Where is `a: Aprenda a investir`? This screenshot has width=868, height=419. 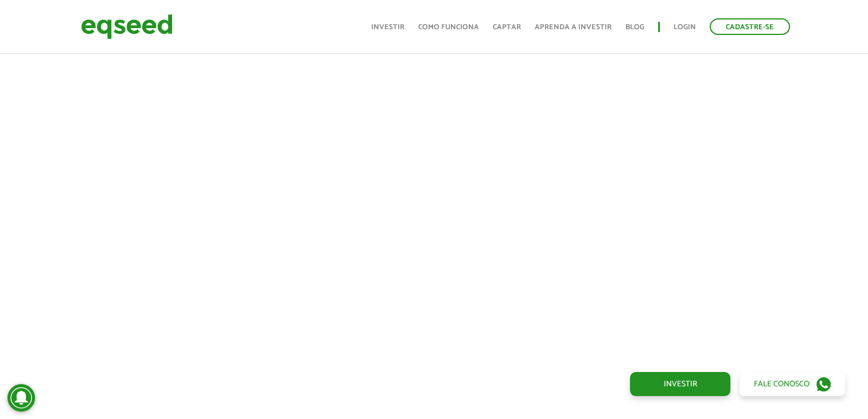
a: Aprenda a investir is located at coordinates (573, 27).